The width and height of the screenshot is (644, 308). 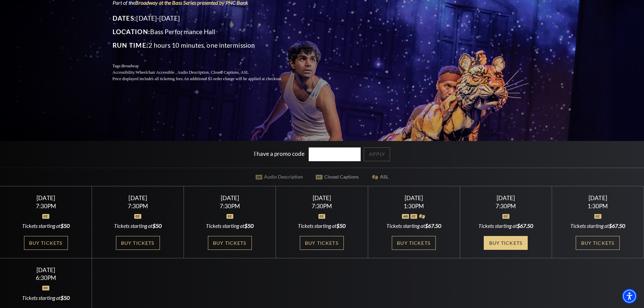 What do you see at coordinates (131, 32) in the screenshot?
I see `span: Location:` at bounding box center [131, 32].